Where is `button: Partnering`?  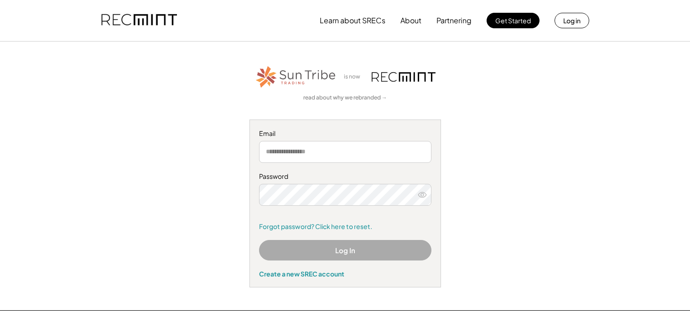 button: Partnering is located at coordinates (454, 21).